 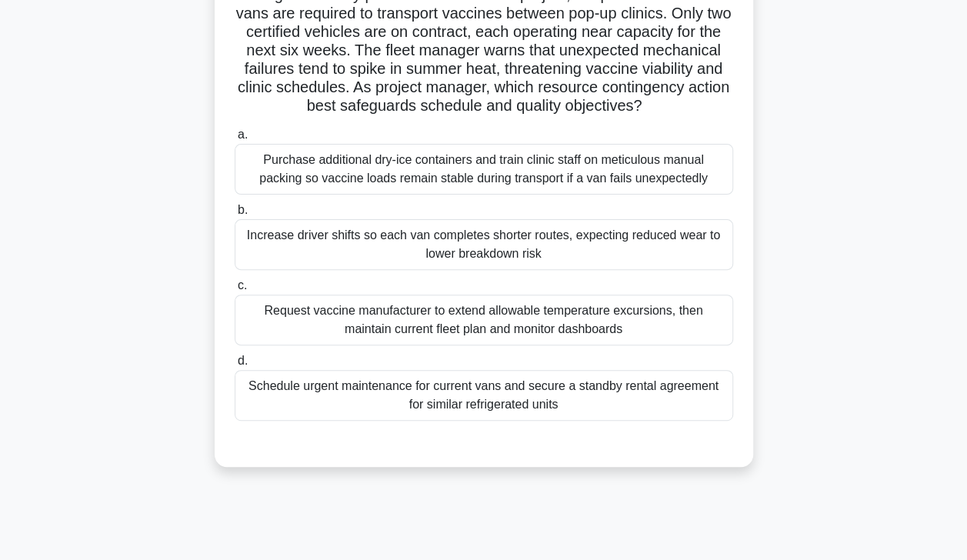 I want to click on span: a., so click(x=242, y=134).